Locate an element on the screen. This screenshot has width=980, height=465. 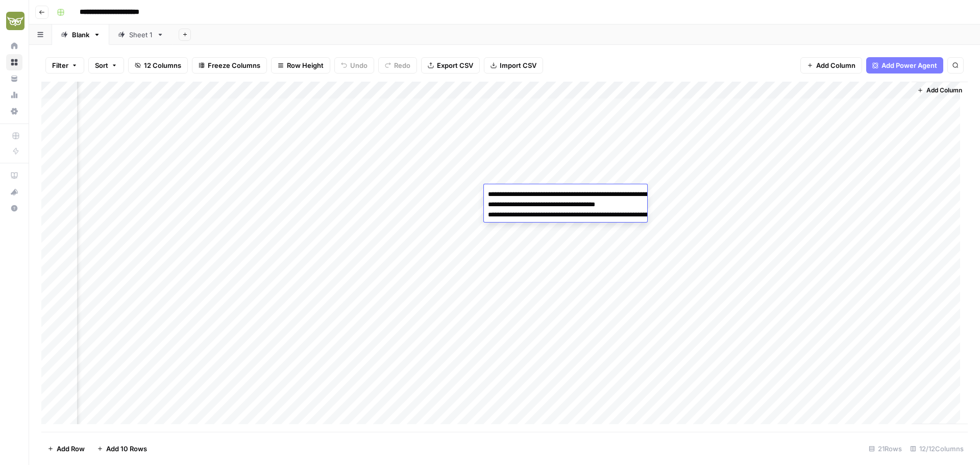
a: Your Data is located at coordinates (15, 78).